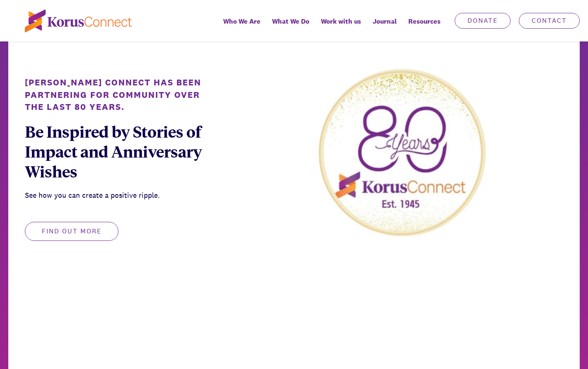  I want to click on div: Be Inspired by Stories of Impact and Anniversary Wishes, so click(122, 151).